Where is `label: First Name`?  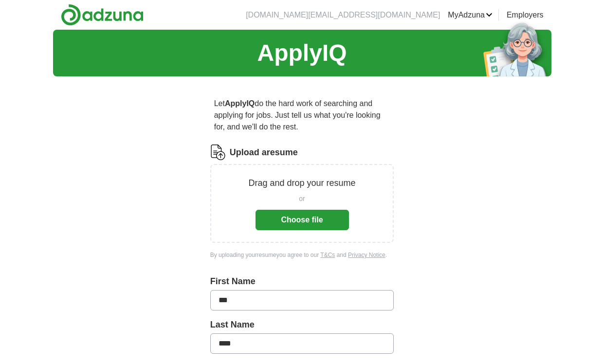 label: First Name is located at coordinates (302, 281).